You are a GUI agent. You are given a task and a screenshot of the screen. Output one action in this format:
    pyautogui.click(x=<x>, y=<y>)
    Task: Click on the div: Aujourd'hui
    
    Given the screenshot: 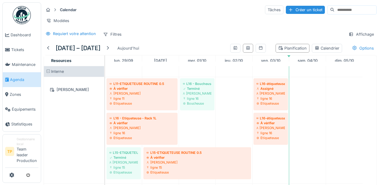 What is the action you would take?
    pyautogui.click(x=128, y=48)
    